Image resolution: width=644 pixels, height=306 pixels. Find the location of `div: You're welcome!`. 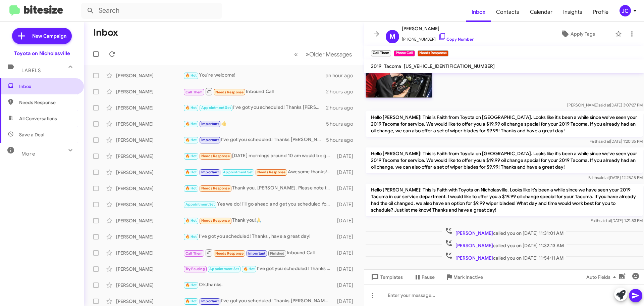

div: You're welcome! is located at coordinates (254, 75).